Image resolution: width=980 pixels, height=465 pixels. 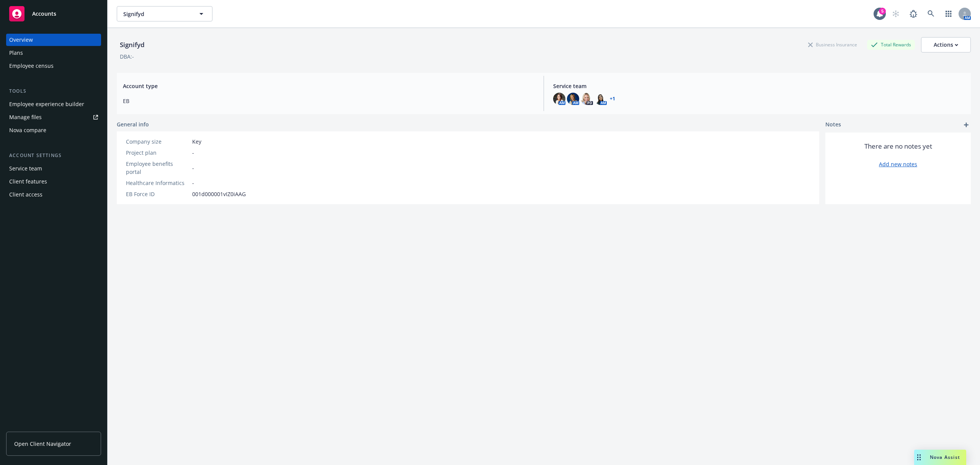 I want to click on a: Nova compare, so click(x=53, y=130).